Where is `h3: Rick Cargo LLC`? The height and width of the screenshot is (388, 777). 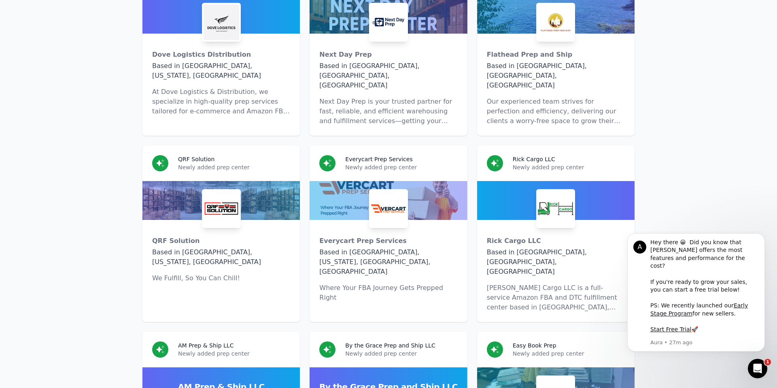
h3: Rick Cargo LLC is located at coordinates (534, 159).